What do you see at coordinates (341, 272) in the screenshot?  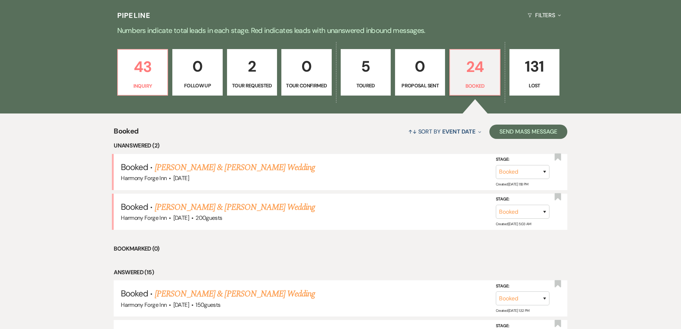 I see `li: Answered (15)` at bounding box center [341, 272].